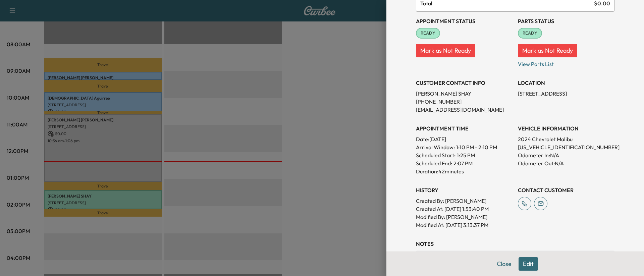 The width and height of the screenshot is (644, 276). What do you see at coordinates (464, 83) in the screenshot?
I see `h3: CUSTOMER CONTACT INFO` at bounding box center [464, 83].